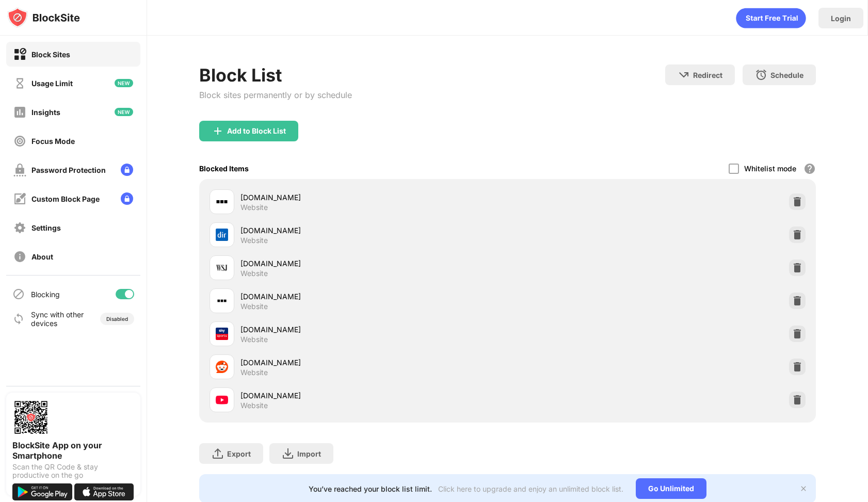 This screenshot has width=868, height=502. Describe the element at coordinates (19, 294) in the screenshot. I see `img: blocking-icon.svg` at that location.